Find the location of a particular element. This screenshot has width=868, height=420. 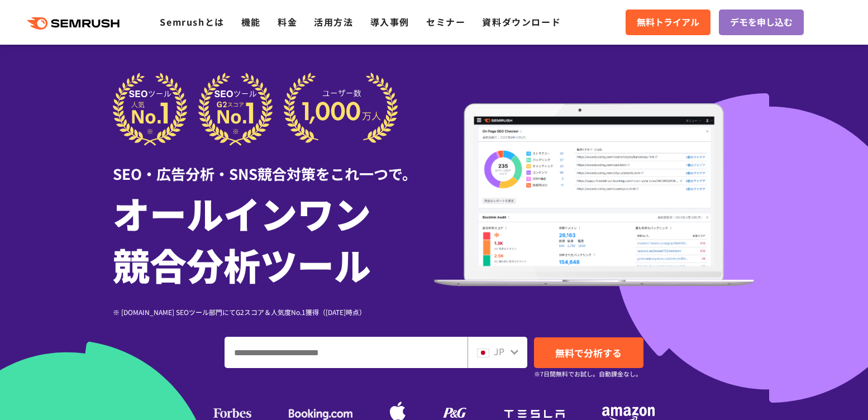

span: 無料で分析する is located at coordinates (588, 352).